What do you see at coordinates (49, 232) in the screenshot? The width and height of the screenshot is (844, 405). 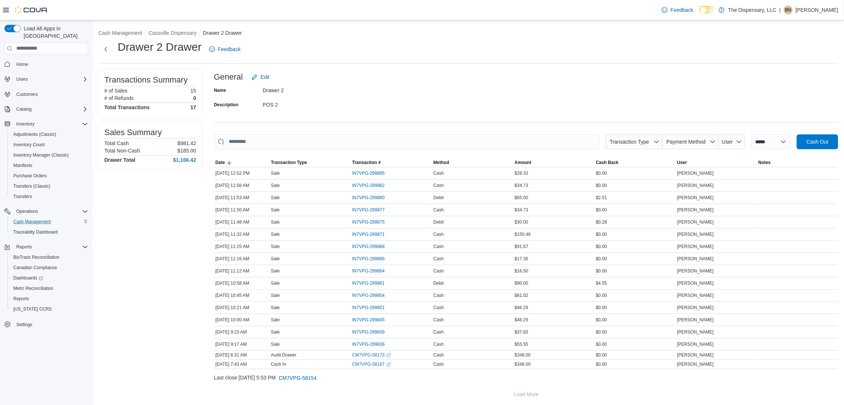 I see `span: Traceabilty Dashboard` at bounding box center [49, 232].